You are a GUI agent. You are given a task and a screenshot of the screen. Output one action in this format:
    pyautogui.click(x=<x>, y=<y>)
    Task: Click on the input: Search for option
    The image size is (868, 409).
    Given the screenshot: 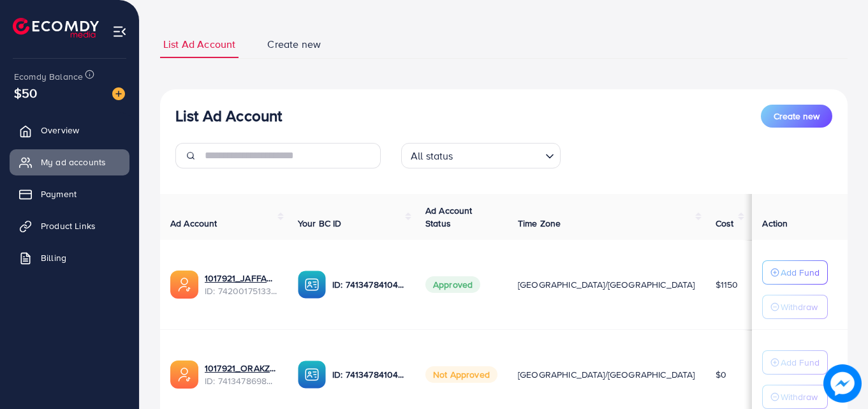 What is the action you would take?
    pyautogui.click(x=499, y=154)
    